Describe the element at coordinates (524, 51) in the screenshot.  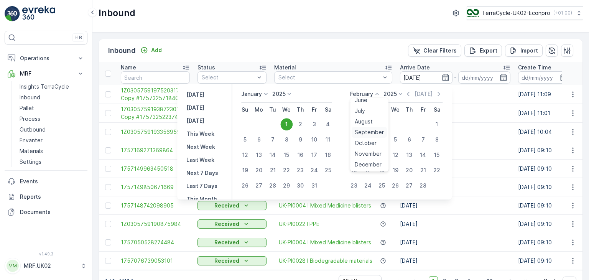
I see `button: Import` at that location.